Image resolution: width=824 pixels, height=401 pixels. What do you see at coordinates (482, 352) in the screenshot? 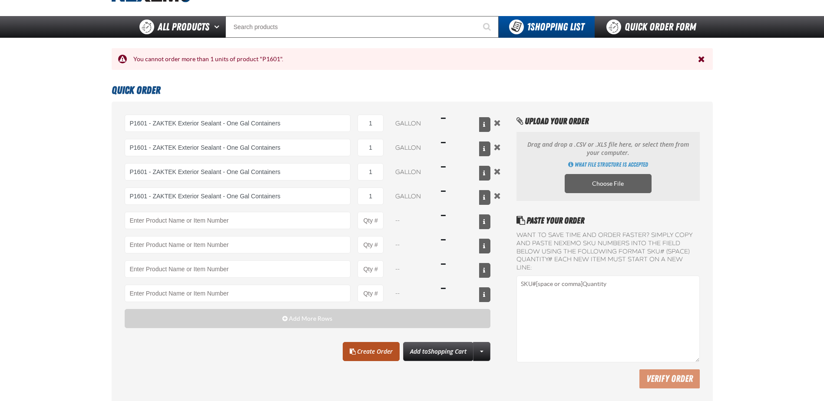
I see `a: More Actions` at bounding box center [482, 352].